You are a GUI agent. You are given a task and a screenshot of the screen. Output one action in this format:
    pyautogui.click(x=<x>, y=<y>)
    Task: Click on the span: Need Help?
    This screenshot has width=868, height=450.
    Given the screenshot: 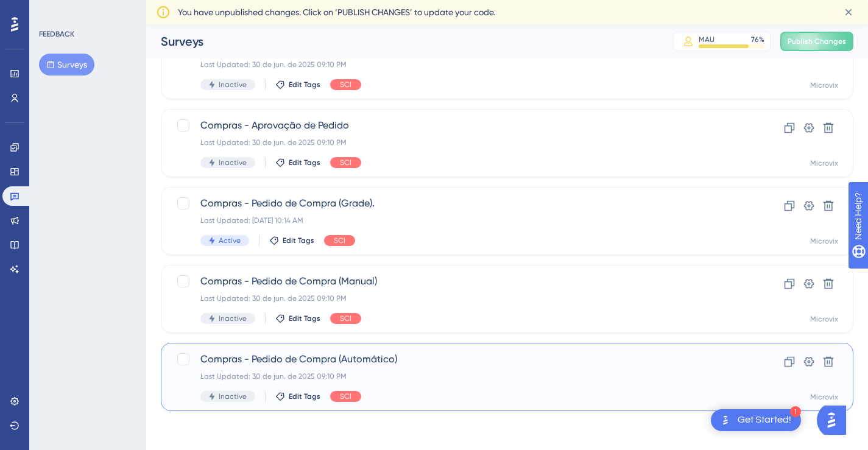 What is the action you would take?
    pyautogui.click(x=52, y=10)
    